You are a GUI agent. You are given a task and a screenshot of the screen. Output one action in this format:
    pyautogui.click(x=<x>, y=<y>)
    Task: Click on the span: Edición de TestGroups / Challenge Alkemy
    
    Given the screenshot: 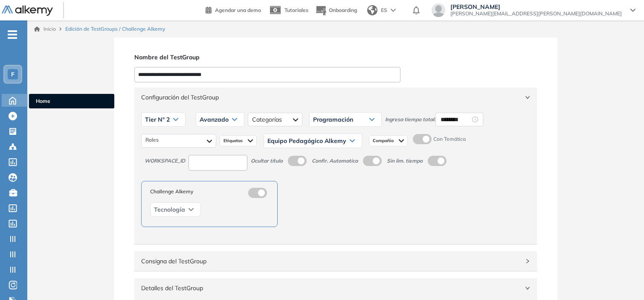 What is the action you would take?
    pyautogui.click(x=115, y=29)
    